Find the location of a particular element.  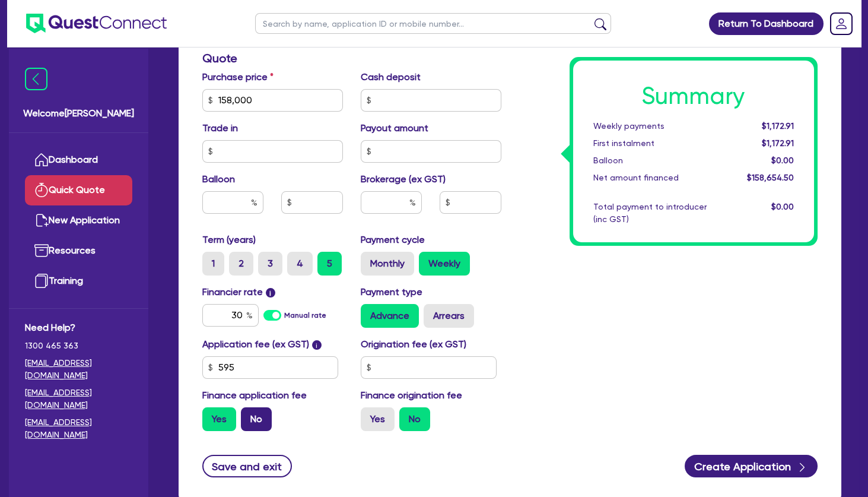

span: 1300 465 363 is located at coordinates (78, 346).